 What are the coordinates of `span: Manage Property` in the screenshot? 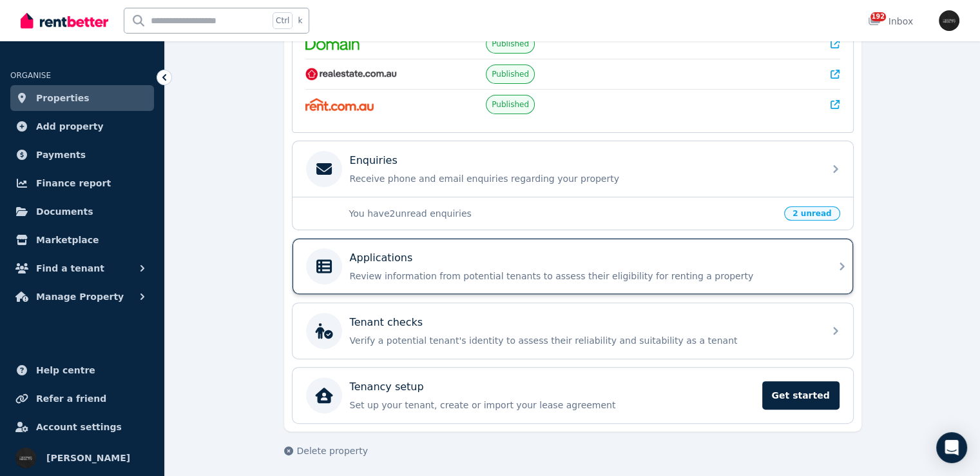 It's located at (80, 297).